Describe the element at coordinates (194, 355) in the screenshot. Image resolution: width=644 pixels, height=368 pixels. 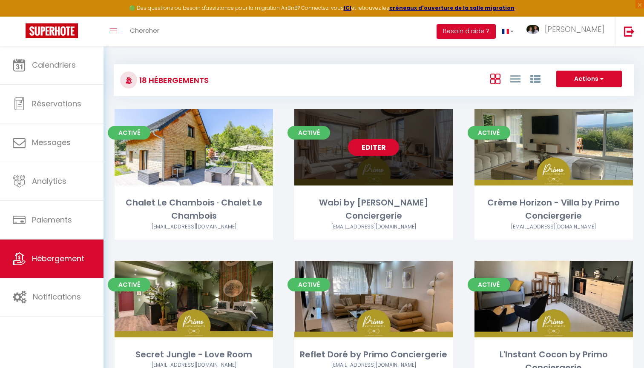
I see `div: Secret Jungle - Love Room` at that location.